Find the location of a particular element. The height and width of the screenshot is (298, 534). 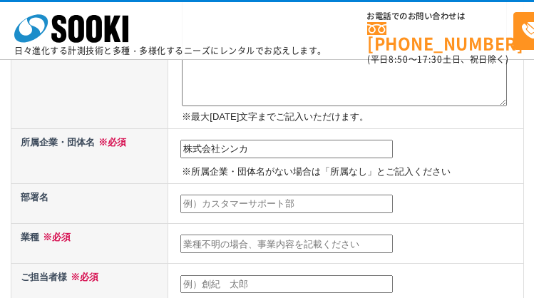

input: 業種不明の場合、事業内容を記載ください is located at coordinates (287, 244).